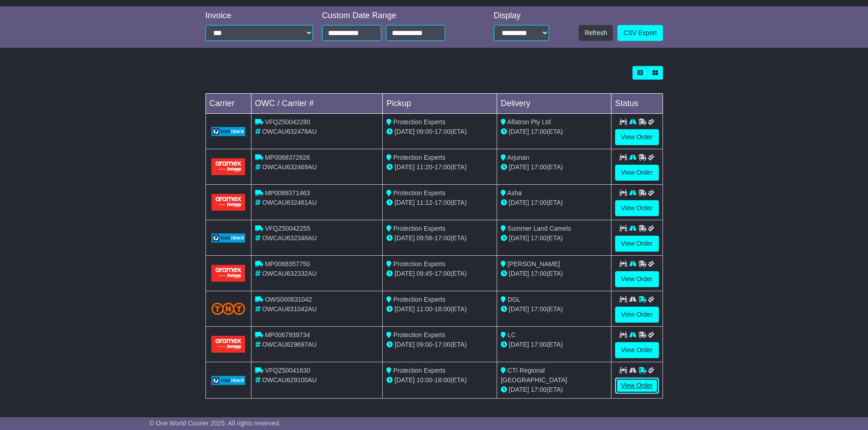 Image resolution: width=868 pixels, height=430 pixels. I want to click on div: Invoice, so click(259, 16).